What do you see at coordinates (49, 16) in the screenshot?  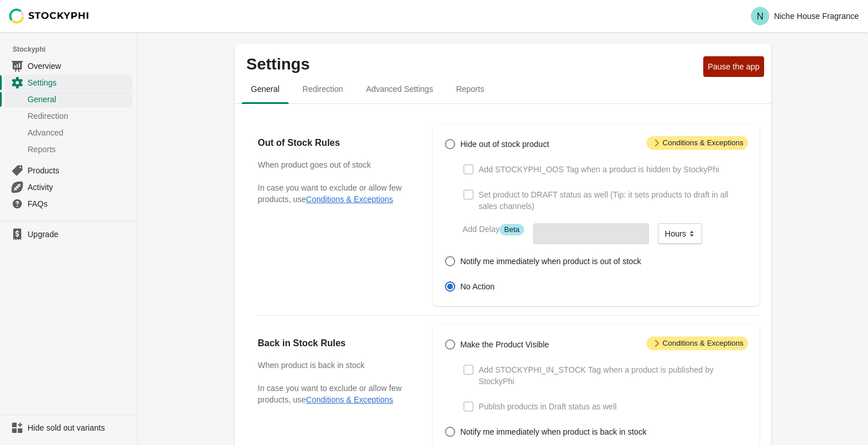 I see `img: Stockyphi` at bounding box center [49, 16].